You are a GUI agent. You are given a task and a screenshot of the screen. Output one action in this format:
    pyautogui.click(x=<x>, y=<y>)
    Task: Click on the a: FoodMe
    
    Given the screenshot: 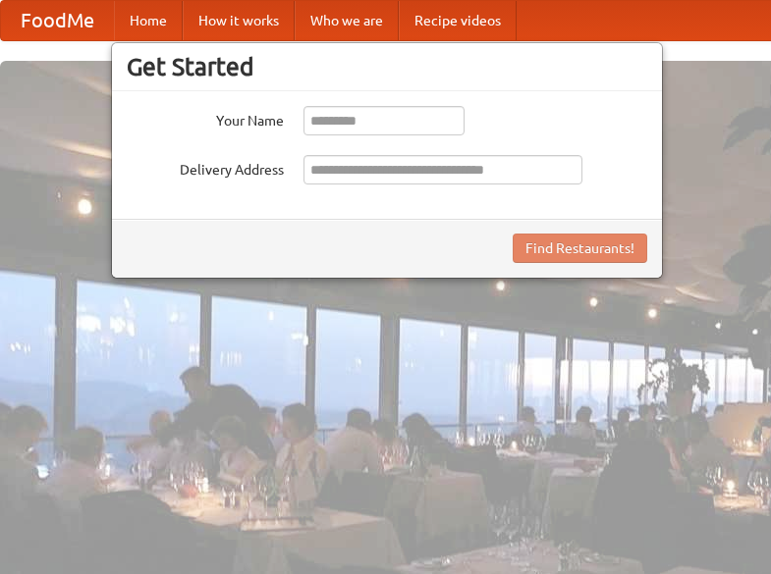 What is the action you would take?
    pyautogui.click(x=57, y=21)
    